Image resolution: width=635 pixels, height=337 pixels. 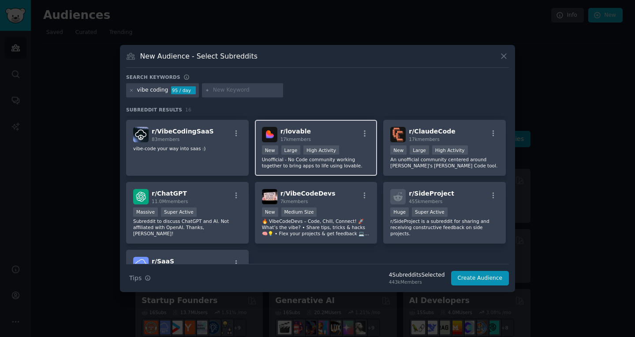 What do you see at coordinates (141, 265) in the screenshot?
I see `img: SaaS` at bounding box center [141, 265].